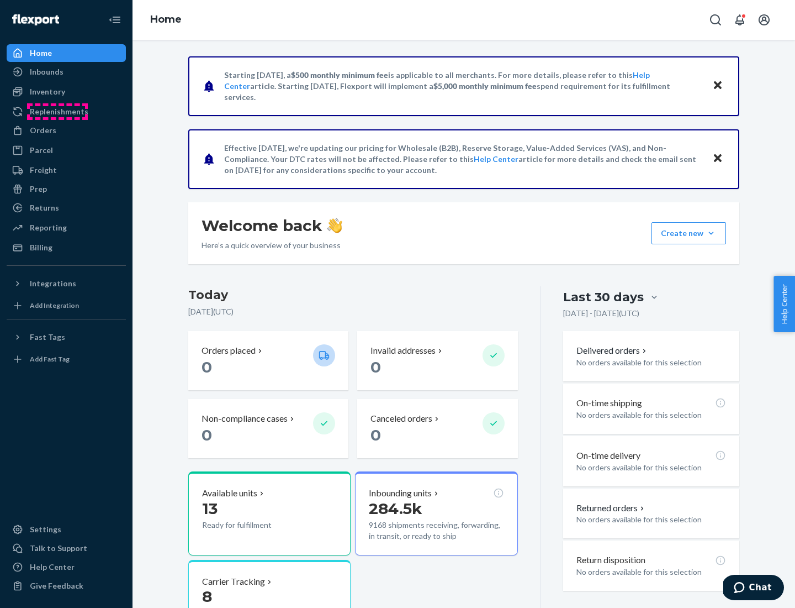 The height and width of the screenshot is (608, 795). Describe the element at coordinates (784, 304) in the screenshot. I see `span: Help Center` at that location.